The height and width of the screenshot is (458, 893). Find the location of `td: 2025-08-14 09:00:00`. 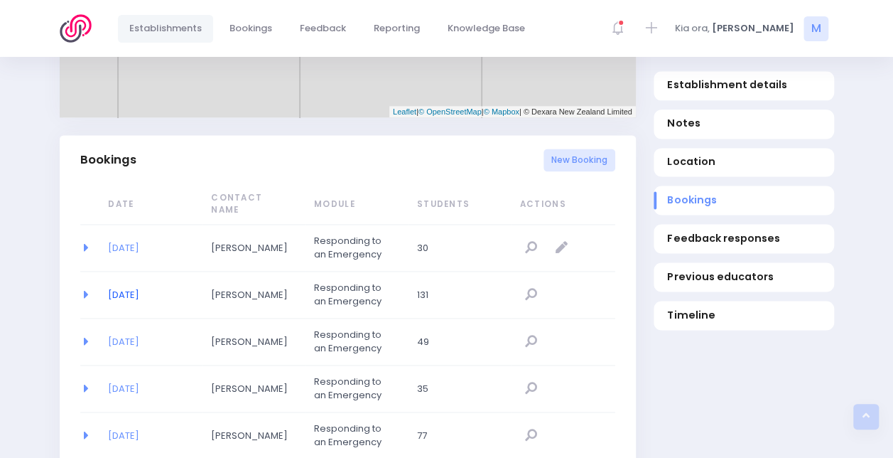

td: 2025-08-14 09:00:00 is located at coordinates (150, 295).